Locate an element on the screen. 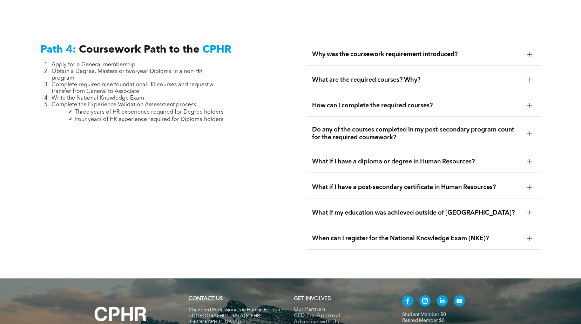 This screenshot has height=324, width=581. span: Coursework Path to the is located at coordinates (139, 50).